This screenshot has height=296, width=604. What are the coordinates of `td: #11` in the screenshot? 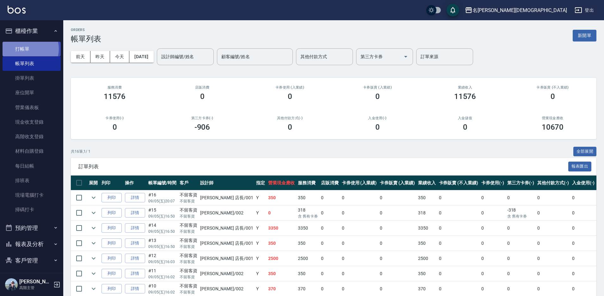 It's located at (162, 274).